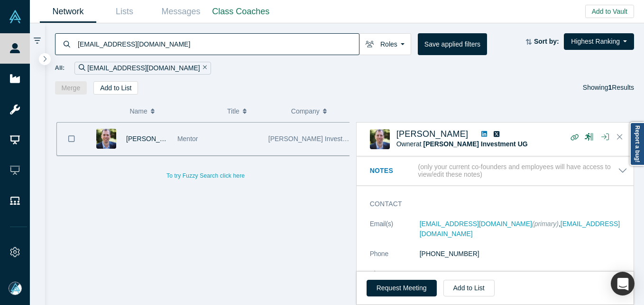  I want to click on span: Name, so click(138, 111).